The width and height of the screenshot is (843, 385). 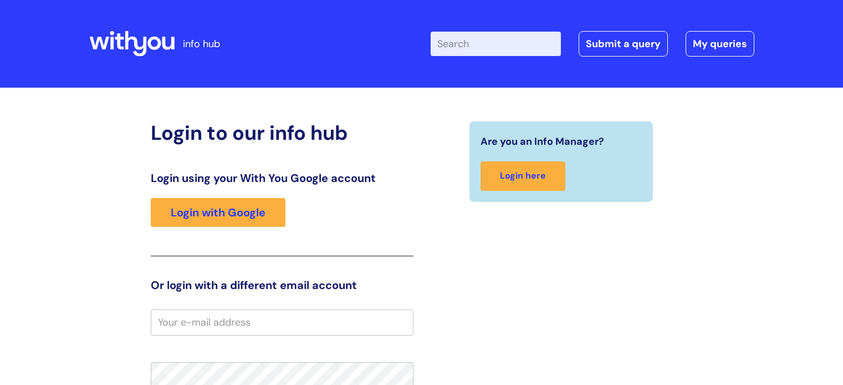 I want to click on a: Login with Google, so click(x=218, y=212).